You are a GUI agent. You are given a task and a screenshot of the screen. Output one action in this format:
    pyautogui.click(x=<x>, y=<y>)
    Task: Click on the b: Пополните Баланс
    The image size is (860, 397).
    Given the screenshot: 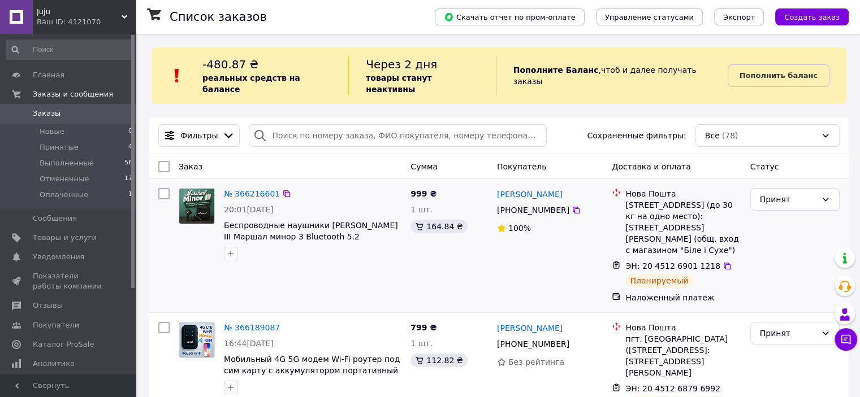 What is the action you would take?
    pyautogui.click(x=556, y=70)
    